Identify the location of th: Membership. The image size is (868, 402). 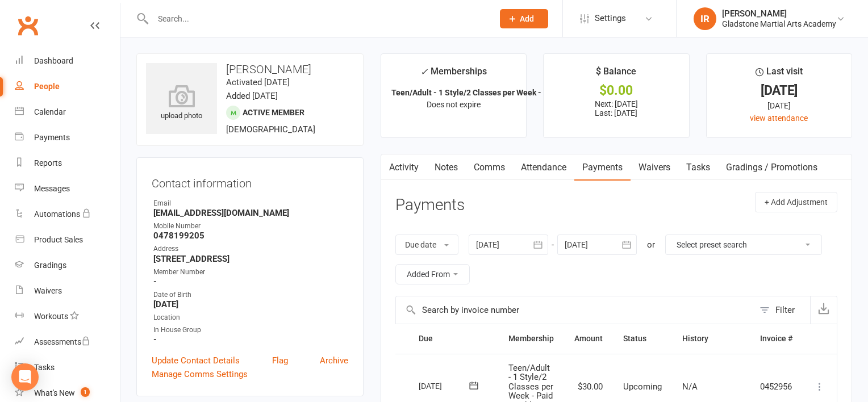
(531, 338).